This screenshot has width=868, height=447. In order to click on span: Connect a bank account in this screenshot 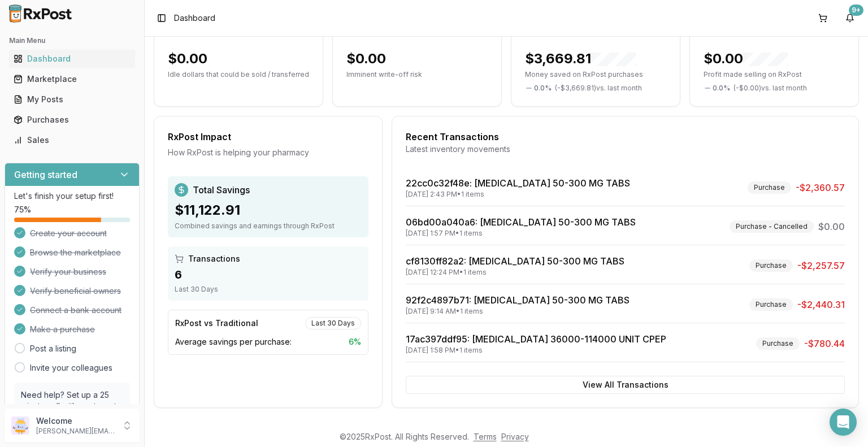, I will do `click(75, 311)`.